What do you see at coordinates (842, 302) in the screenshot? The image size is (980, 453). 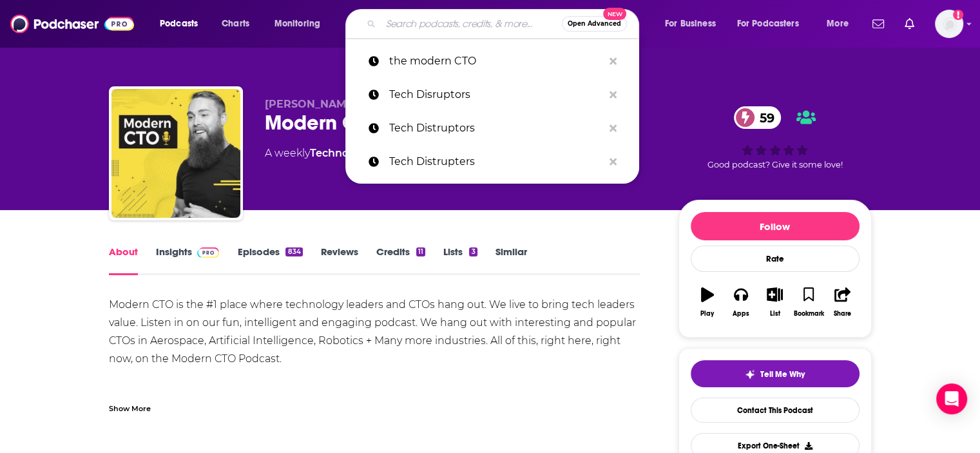 I see `button: Share` at bounding box center [842, 302].